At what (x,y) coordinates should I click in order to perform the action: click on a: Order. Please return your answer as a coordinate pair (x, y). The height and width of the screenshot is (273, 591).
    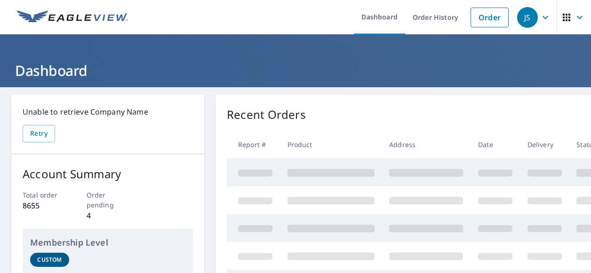
    Looking at the image, I should click on (490, 17).